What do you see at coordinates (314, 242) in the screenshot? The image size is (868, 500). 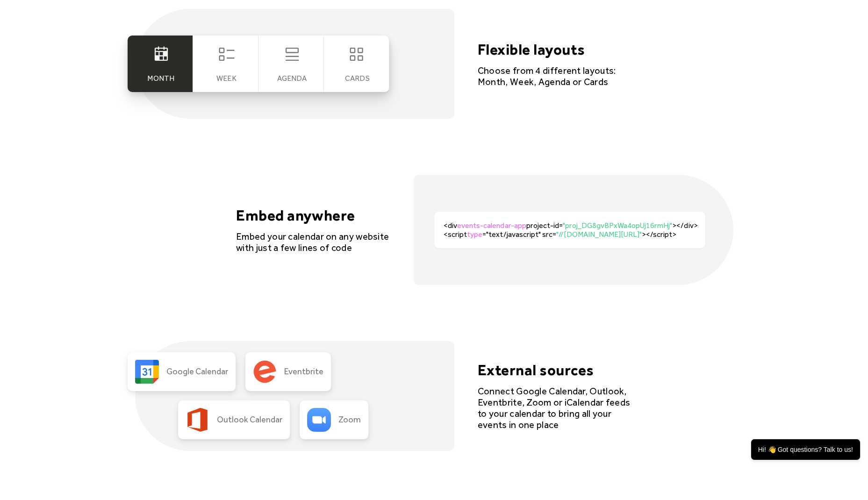 I see `div: Embed your calendar on any website with just a few lines of code` at bounding box center [314, 242].